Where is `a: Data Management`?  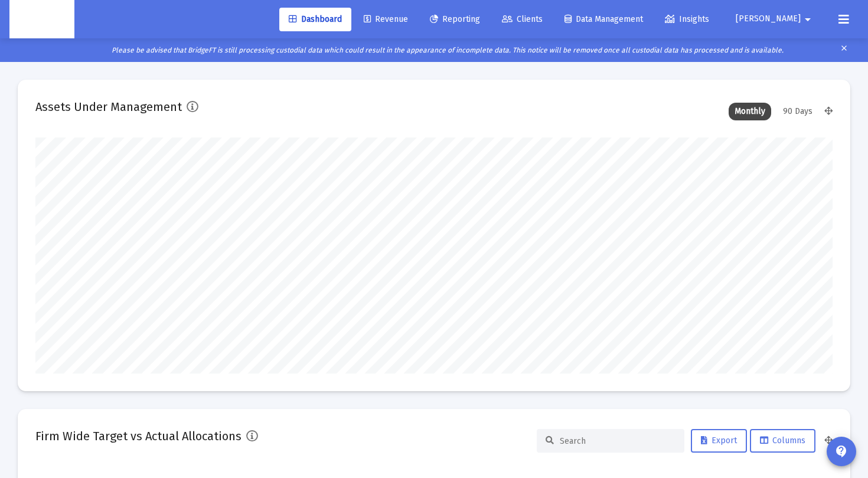
a: Data Management is located at coordinates (604, 20).